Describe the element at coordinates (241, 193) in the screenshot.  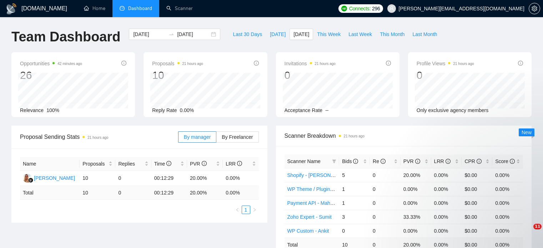
I see `td: 0.00 %` at that location.